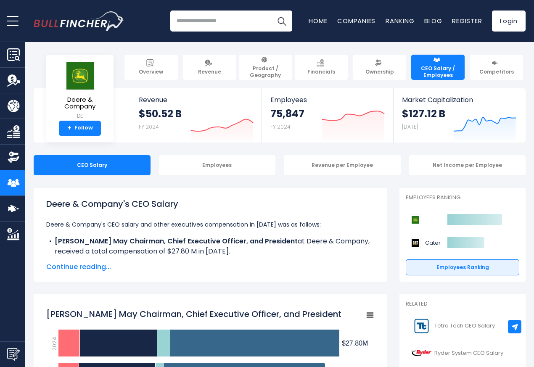 The image size is (534, 367). What do you see at coordinates (151, 67) in the screenshot?
I see `a: Overview` at bounding box center [151, 67].